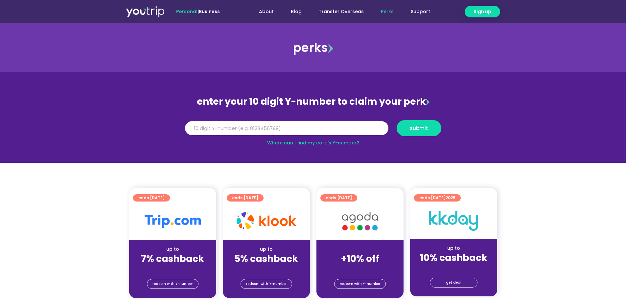  What do you see at coordinates (341, 11) in the screenshot?
I see `a: Transfer Overseas` at bounding box center [341, 11].